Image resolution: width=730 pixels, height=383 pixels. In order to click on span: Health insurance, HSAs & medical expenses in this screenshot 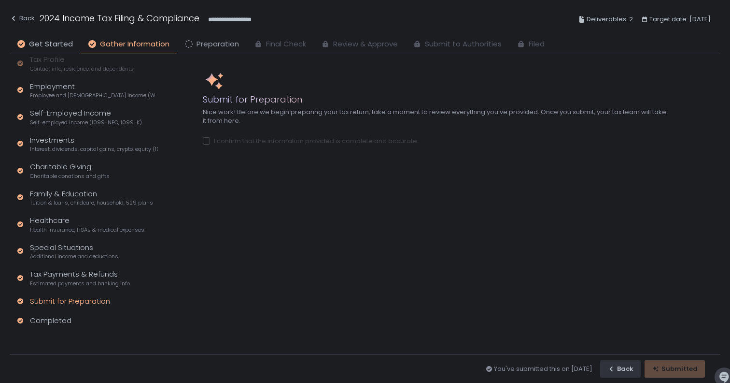, I will do `click(87, 229)`.